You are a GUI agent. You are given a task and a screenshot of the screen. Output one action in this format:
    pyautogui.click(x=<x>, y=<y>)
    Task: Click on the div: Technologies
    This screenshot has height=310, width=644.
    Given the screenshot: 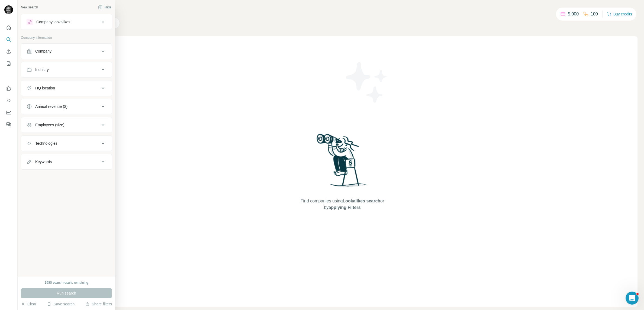 What is the action you would take?
    pyautogui.click(x=46, y=143)
    